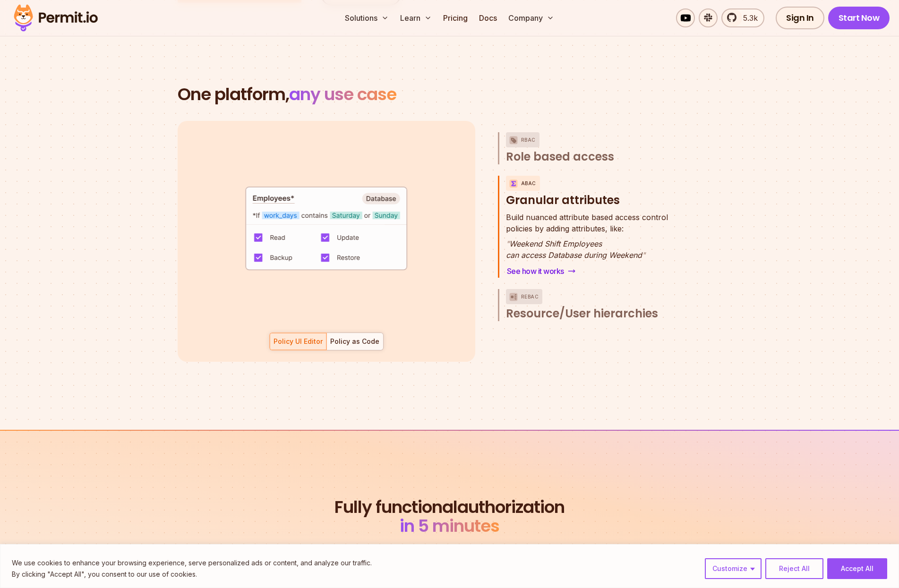 The width and height of the screenshot is (899, 588). What do you see at coordinates (355, 341) in the screenshot?
I see `div: Policy as Code` at bounding box center [355, 341].